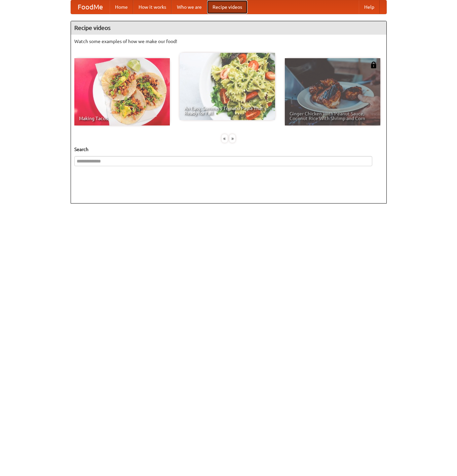 This screenshot has width=457, height=476. Describe the element at coordinates (369, 7) in the screenshot. I see `a: Help` at that location.